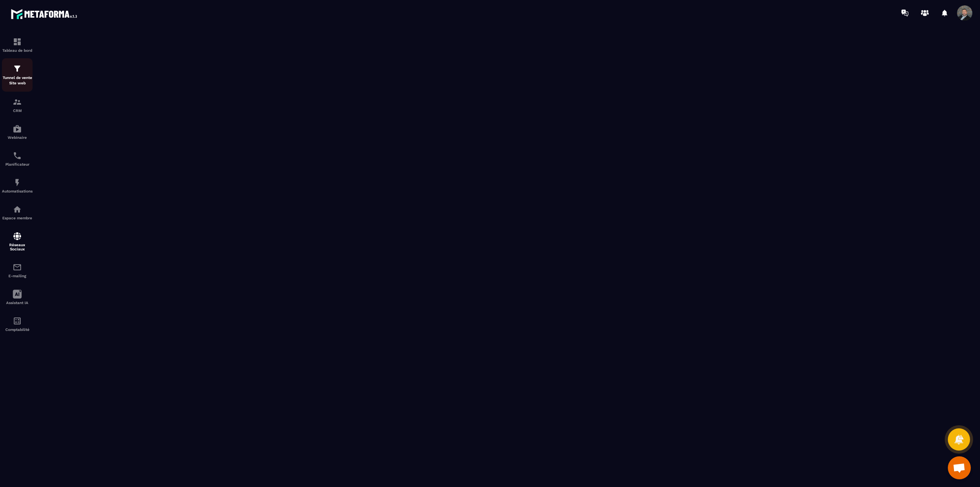  What do you see at coordinates (17, 267) in the screenshot?
I see `img: email` at bounding box center [17, 267].